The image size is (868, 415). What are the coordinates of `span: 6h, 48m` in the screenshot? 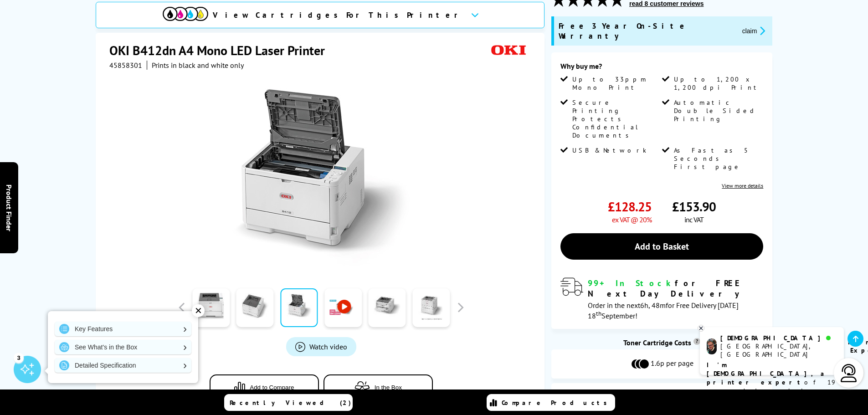 It's located at (653, 305).